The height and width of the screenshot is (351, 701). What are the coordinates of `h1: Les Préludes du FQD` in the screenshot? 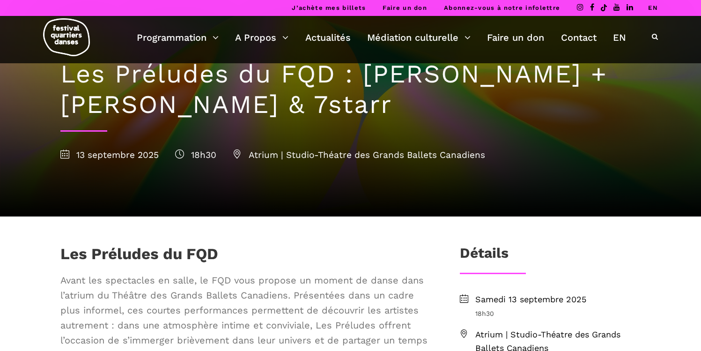 It's located at (139, 256).